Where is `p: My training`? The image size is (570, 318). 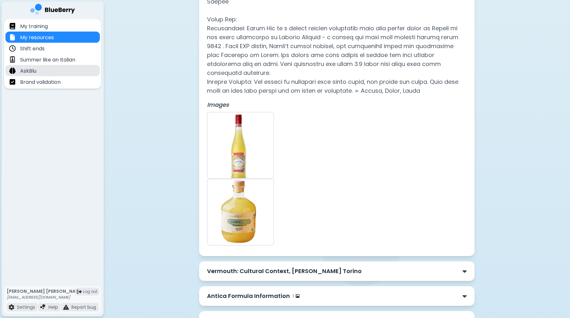 p: My training is located at coordinates (34, 26).